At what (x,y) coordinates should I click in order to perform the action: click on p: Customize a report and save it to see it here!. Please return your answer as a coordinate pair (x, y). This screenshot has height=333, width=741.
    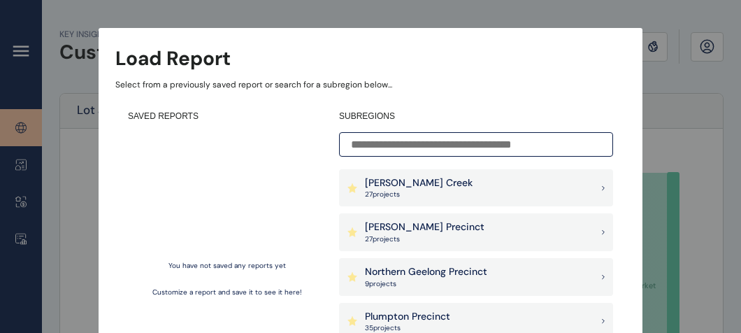
    Looking at the image, I should click on (227, 292).